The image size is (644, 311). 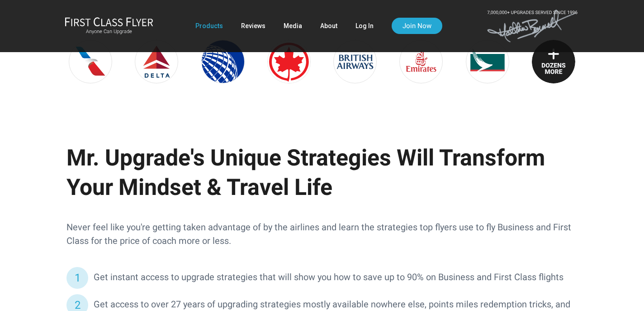 What do you see at coordinates (322, 277) in the screenshot?
I see `li: Get instant access to upgrade strategies that will show you how to save up to 90% on Business and...` at bounding box center [322, 277].